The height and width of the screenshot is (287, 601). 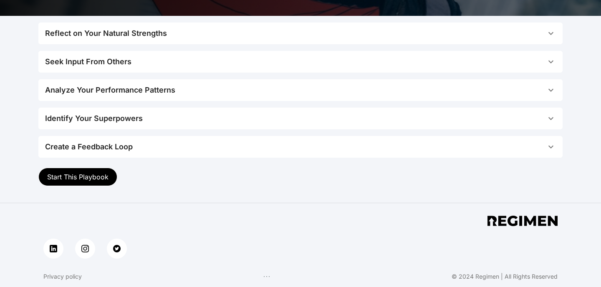 What do you see at coordinates (89, 147) in the screenshot?
I see `div: Create a Feedback Loop` at bounding box center [89, 147].